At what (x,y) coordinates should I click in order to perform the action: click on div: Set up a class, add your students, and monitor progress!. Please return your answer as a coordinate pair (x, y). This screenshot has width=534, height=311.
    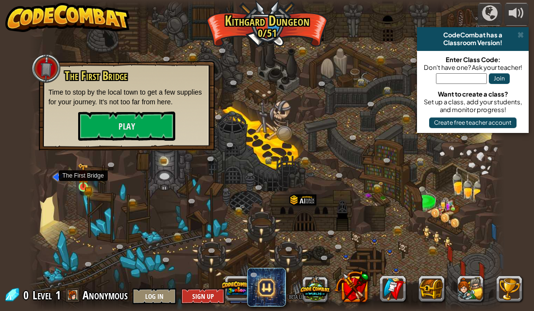
    Looking at the image, I should click on (473, 106).